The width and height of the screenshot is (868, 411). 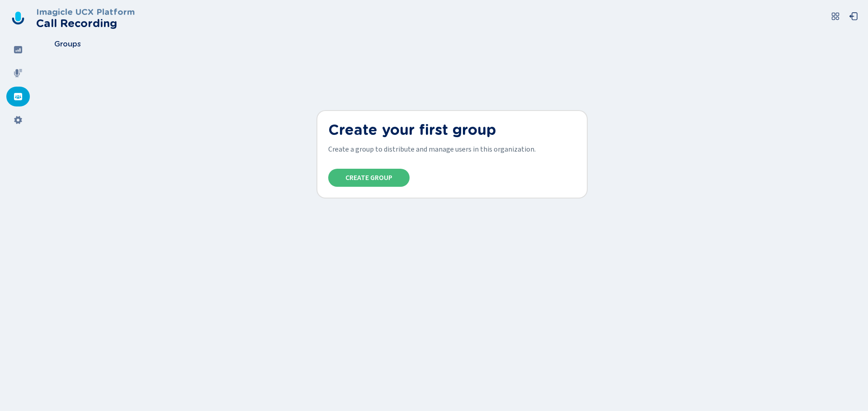 I want to click on span: Create a group to distribute and manage users in this organization., so click(x=431, y=149).